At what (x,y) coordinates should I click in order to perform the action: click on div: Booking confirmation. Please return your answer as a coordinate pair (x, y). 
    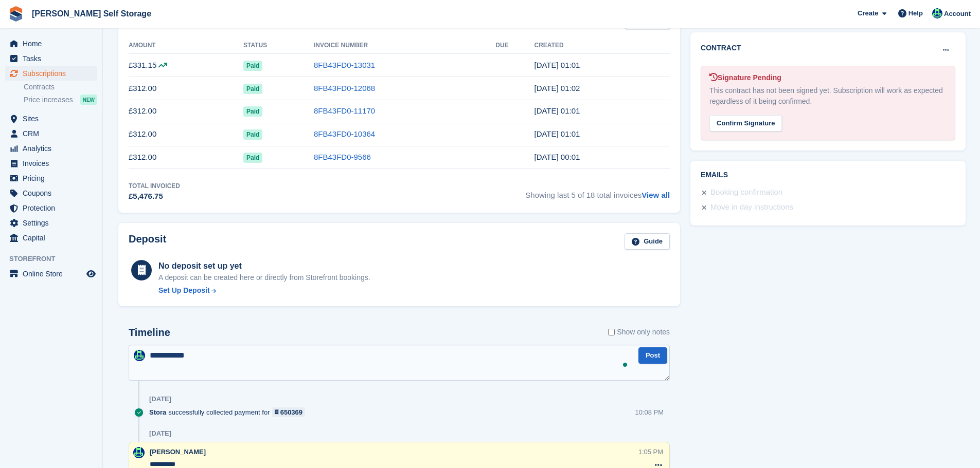
    Looking at the image, I should click on (746, 193).